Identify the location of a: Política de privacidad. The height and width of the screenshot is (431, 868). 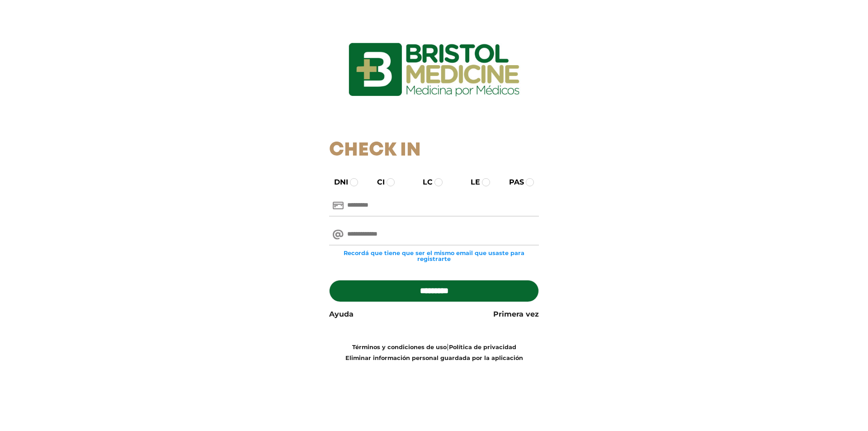
(482, 347).